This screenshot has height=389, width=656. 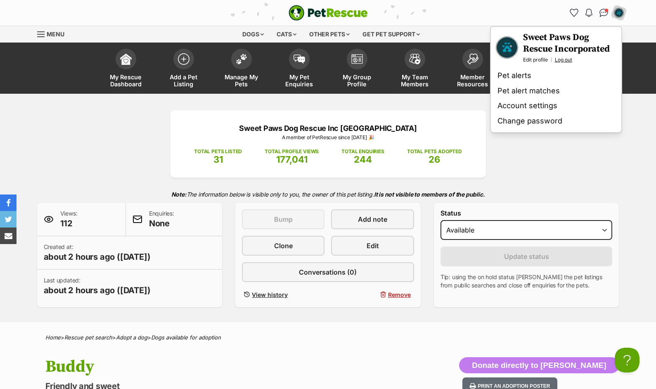 I want to click on span: Remove, so click(x=399, y=295).